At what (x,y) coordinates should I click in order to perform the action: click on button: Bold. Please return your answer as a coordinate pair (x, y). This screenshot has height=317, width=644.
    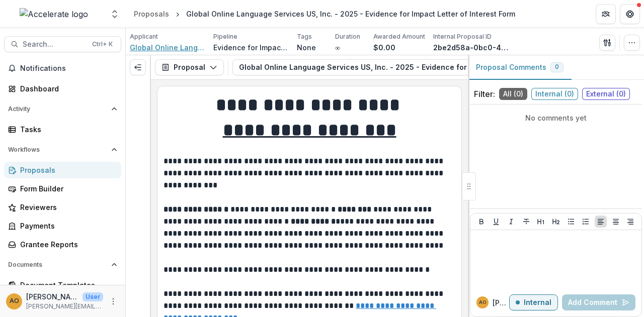
    Looking at the image, I should click on (482, 222).